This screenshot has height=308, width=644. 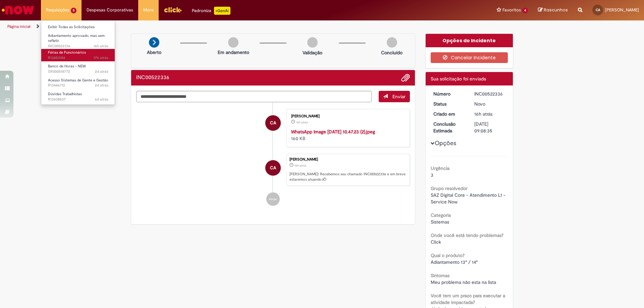 I want to click on span: Sua solicitação foi enviada, so click(x=458, y=79).